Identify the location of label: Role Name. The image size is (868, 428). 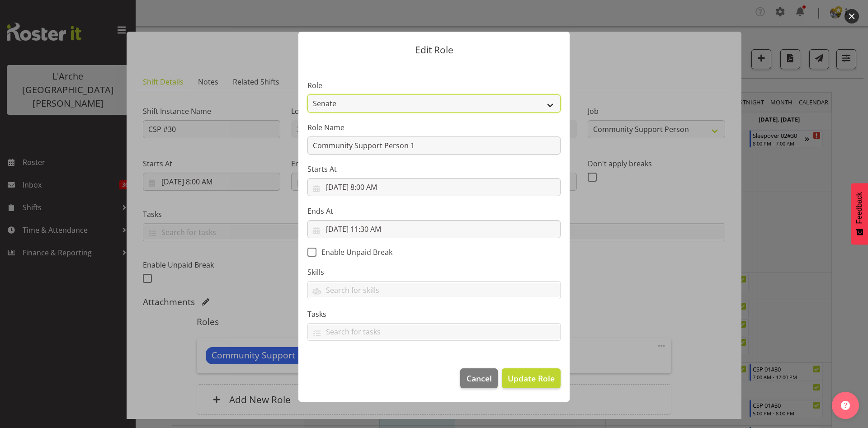
(434, 128).